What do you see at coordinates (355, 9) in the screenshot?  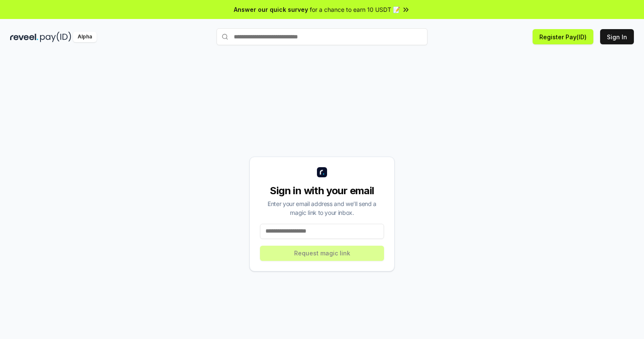 I see `span: for a chance to earn 10 USDT 📝` at bounding box center [355, 9].